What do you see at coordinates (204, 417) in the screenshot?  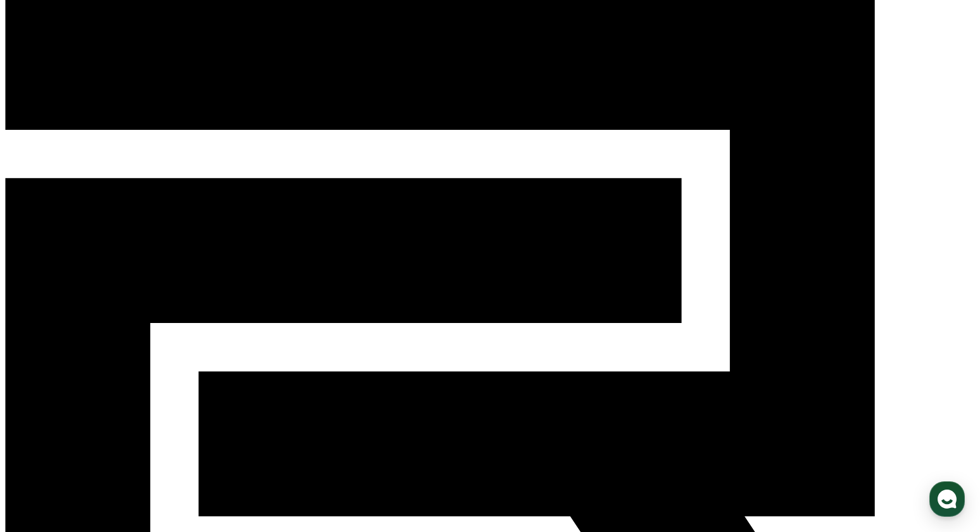 I see `a: 설정` at bounding box center [204, 417].